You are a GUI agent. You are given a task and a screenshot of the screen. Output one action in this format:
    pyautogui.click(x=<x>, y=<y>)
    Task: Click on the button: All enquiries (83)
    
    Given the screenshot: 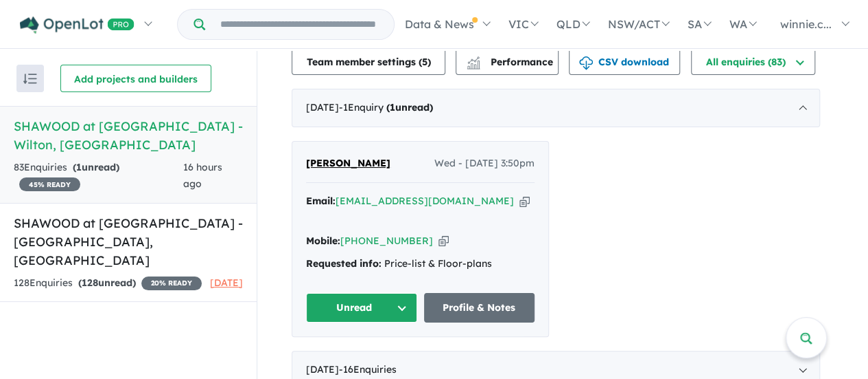 What is the action you would take?
    pyautogui.click(x=753, y=61)
    